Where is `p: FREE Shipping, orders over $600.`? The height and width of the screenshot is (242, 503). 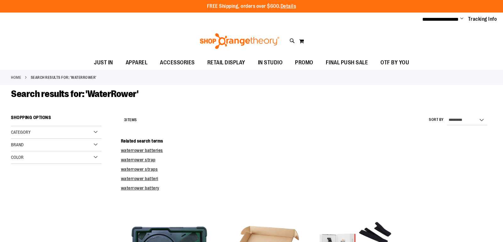
p: FREE Shipping, orders over $600. is located at coordinates (252, 6).